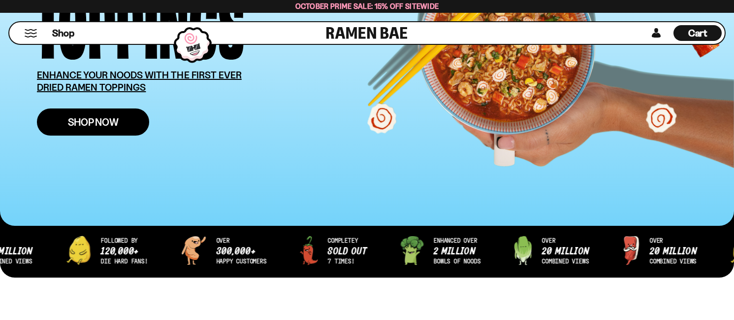  Describe the element at coordinates (93, 122) in the screenshot. I see `span: Shop Now` at that location.